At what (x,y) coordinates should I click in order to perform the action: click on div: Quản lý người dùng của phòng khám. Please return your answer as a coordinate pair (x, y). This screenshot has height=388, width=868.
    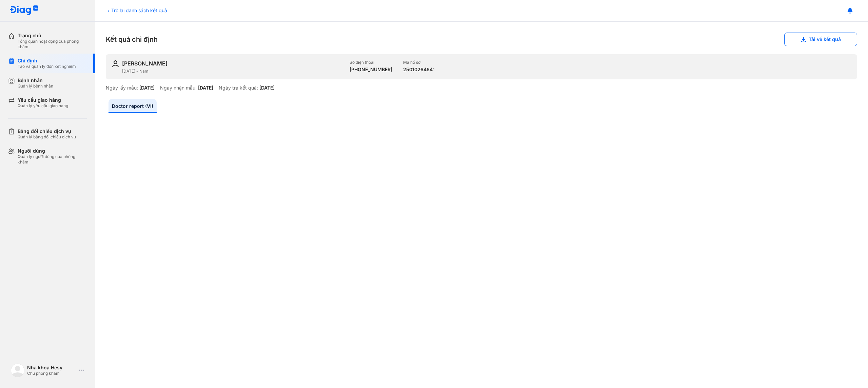
    Looking at the image, I should click on (52, 160).